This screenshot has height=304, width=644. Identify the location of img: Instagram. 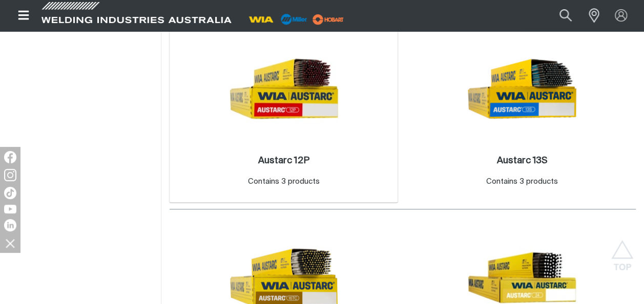
(10, 175).